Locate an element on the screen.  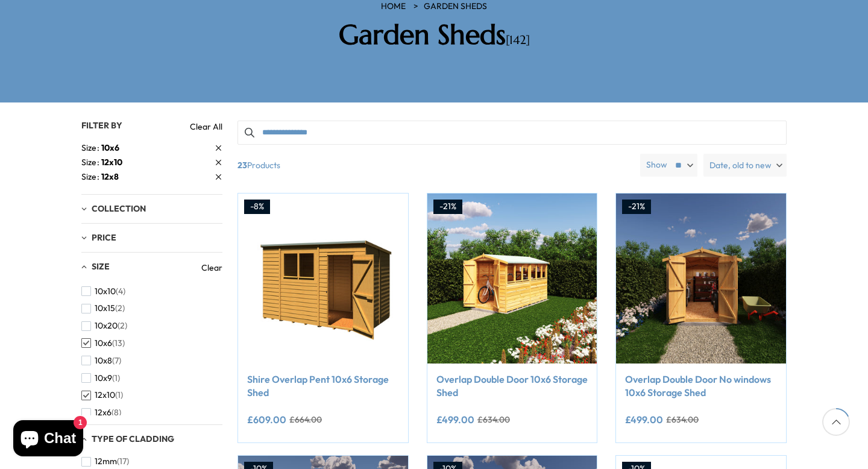
span: (7) is located at coordinates (117, 361).